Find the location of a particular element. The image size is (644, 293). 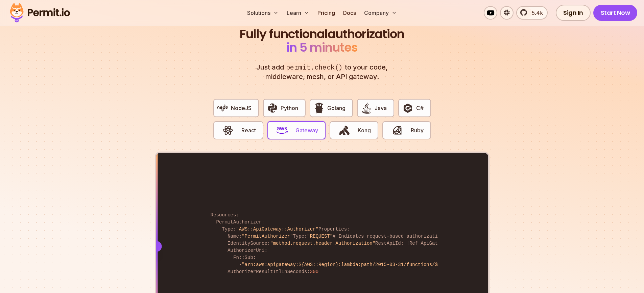

span: "arn:aws:apigateway:${AWS::Region}:lambda:path/2015-03-31/functions/${LambdaFunctionArn}/invocati... is located at coordinates (385, 265).